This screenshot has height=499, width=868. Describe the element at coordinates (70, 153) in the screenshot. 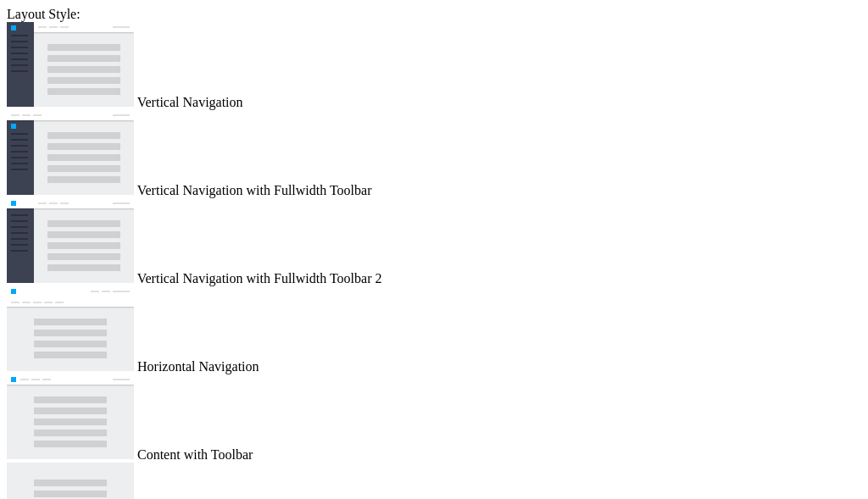

I see `img: vertical-nav-with-full-toolbar.jpg` at that location.